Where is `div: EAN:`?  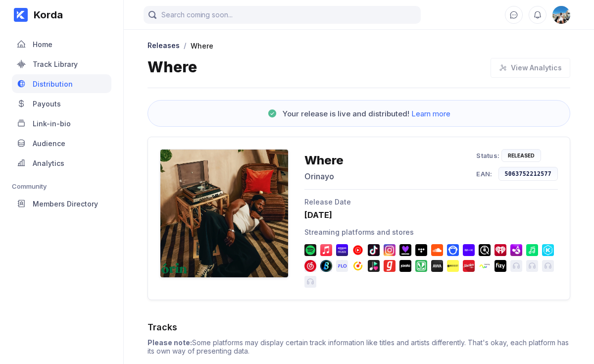 div: EAN: is located at coordinates (484, 174).